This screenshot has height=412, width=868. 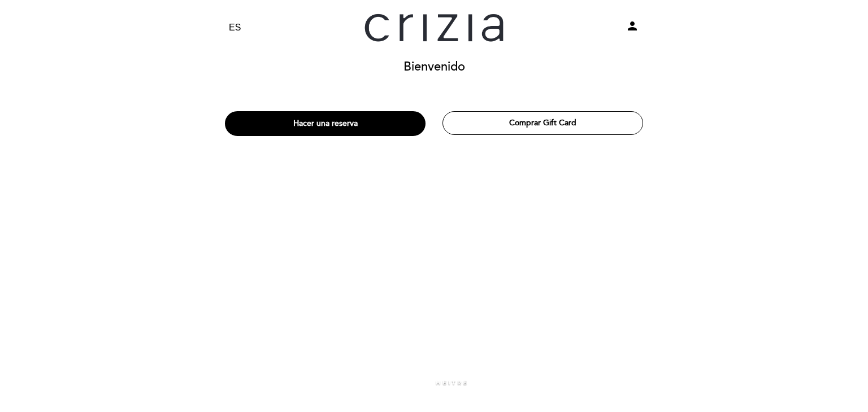 I want to click on h1: Bienvenido, so click(x=434, y=67).